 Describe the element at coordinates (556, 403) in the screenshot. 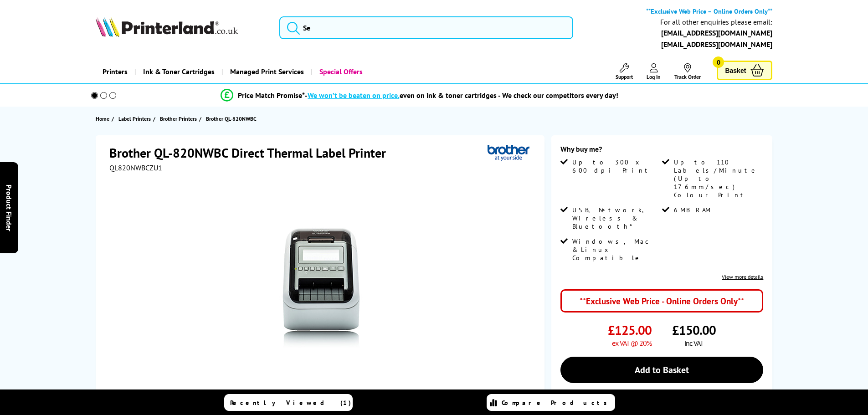

I see `span: Compare Products` at that location.